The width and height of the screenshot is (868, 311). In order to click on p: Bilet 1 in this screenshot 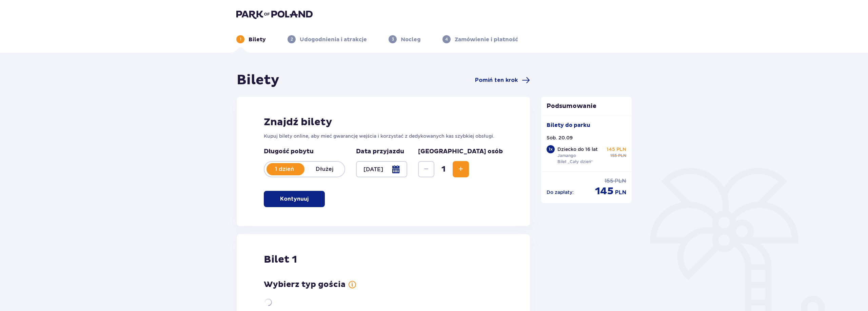, I will do `click(280, 260)`.